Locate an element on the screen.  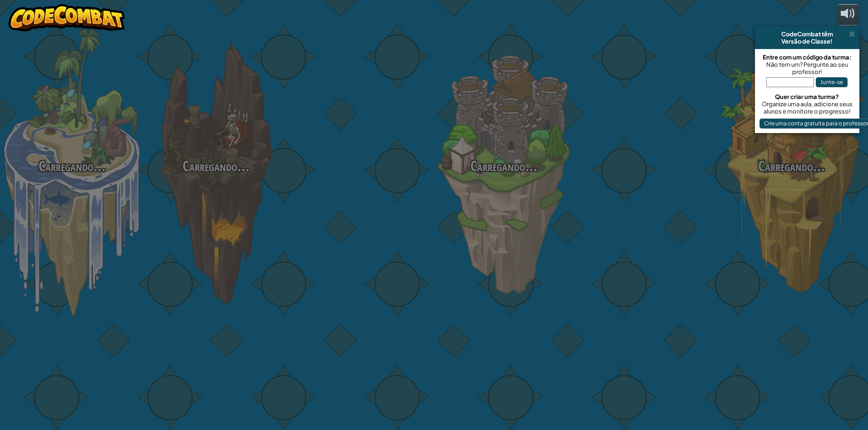
div: Entre com um código da turma: is located at coordinates (807, 57).